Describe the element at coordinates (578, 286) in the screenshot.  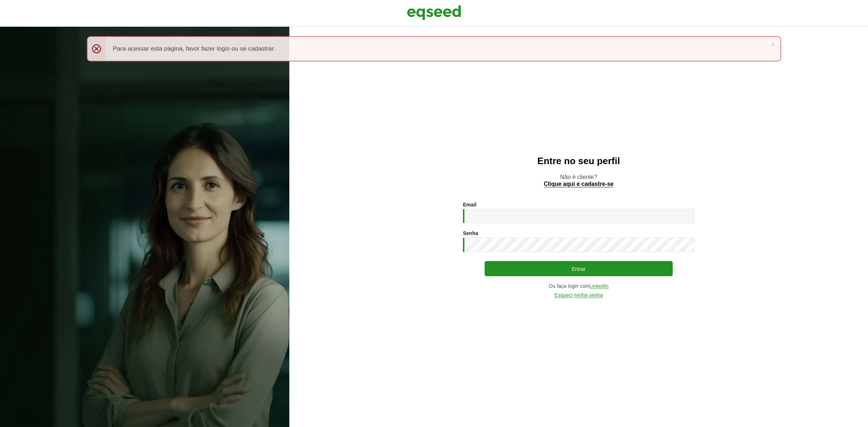
I see `div: Ou faça login com` at that location.